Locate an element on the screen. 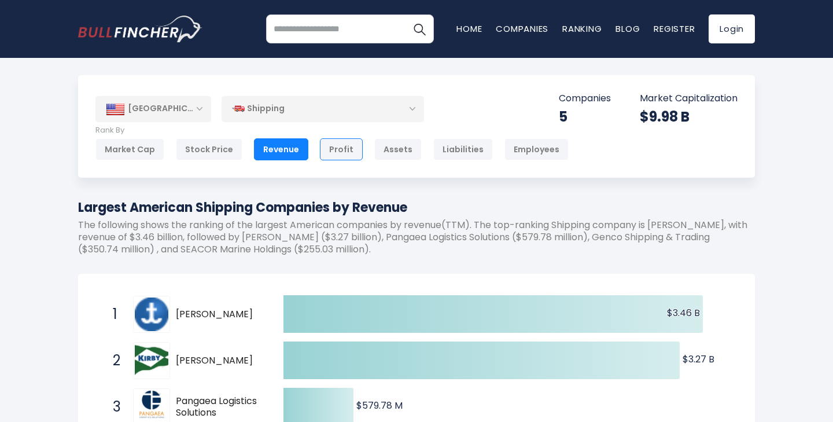 The image size is (833, 422). img: Kirby is located at coordinates (152, 360).